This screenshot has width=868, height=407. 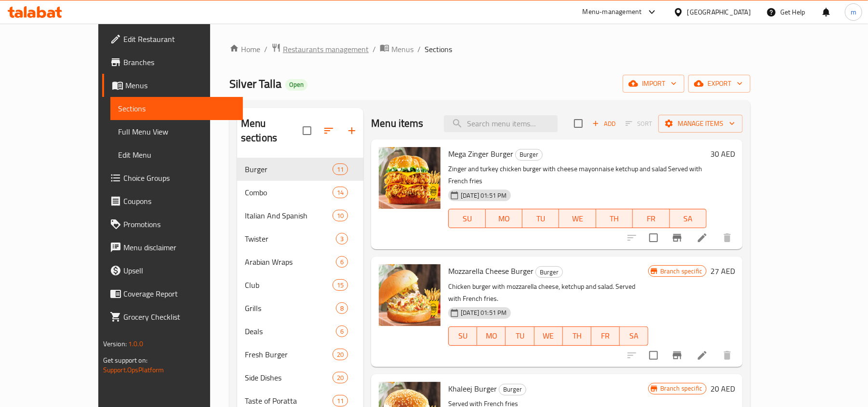 I want to click on div: Club15, so click(x=300, y=285).